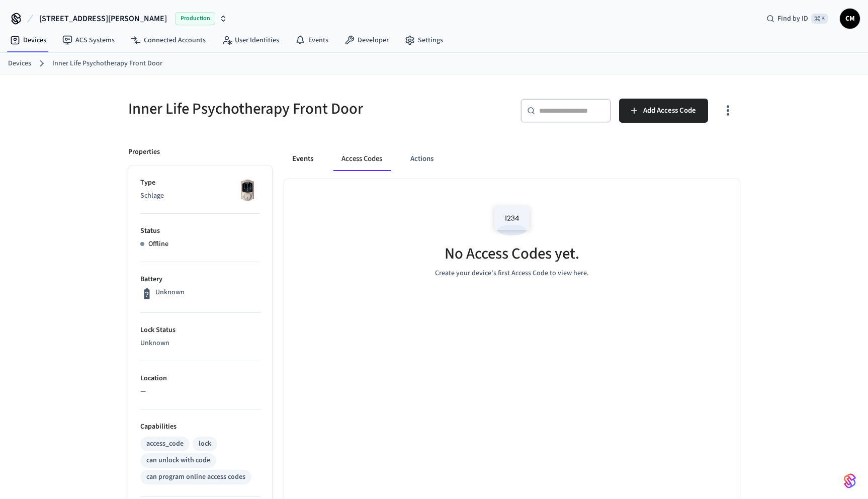  I want to click on button: Events, so click(303, 159).